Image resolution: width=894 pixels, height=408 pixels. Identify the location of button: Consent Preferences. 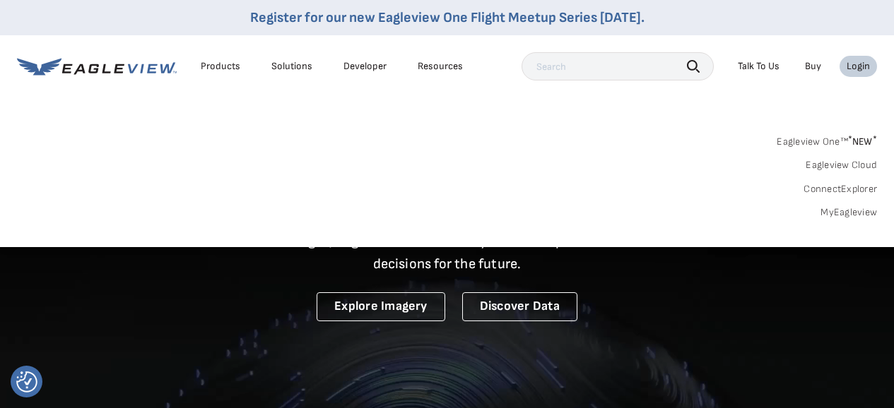
(27, 382).